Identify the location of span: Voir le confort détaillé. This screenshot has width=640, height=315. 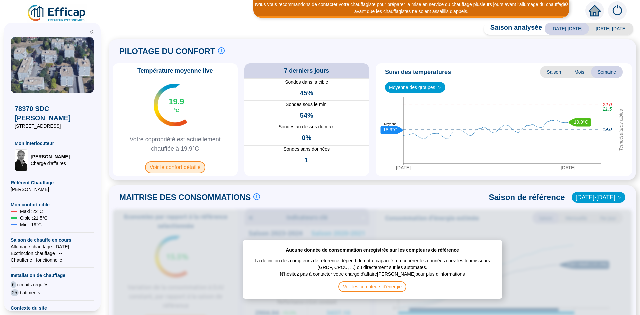
(175, 167).